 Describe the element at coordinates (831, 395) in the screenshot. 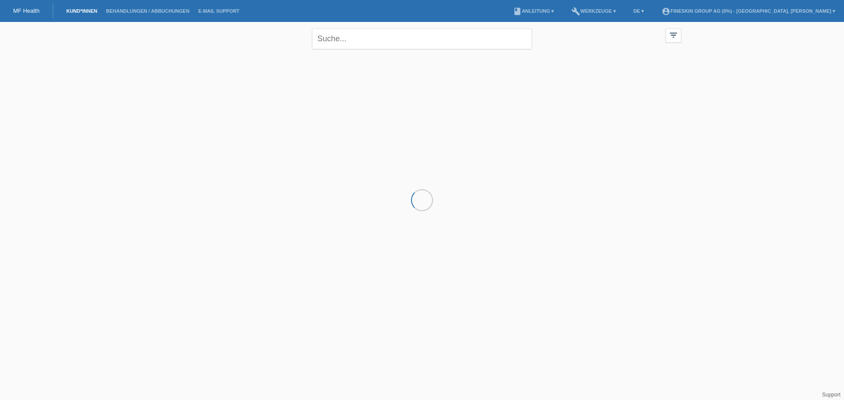

I see `a: Support` at that location.